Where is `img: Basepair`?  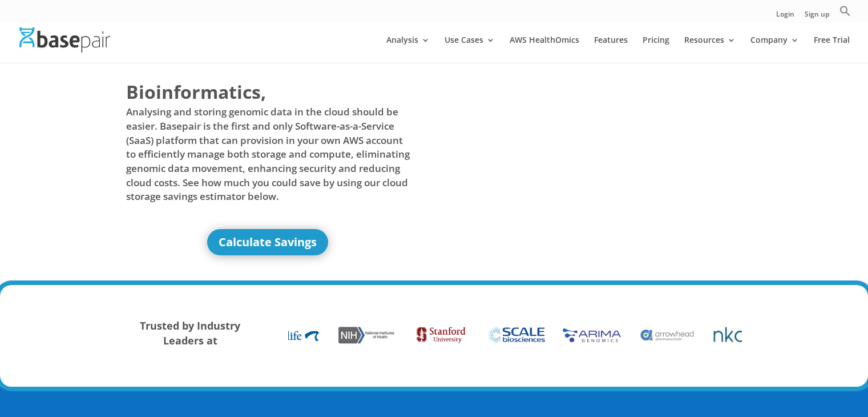 img: Basepair is located at coordinates (64, 40).